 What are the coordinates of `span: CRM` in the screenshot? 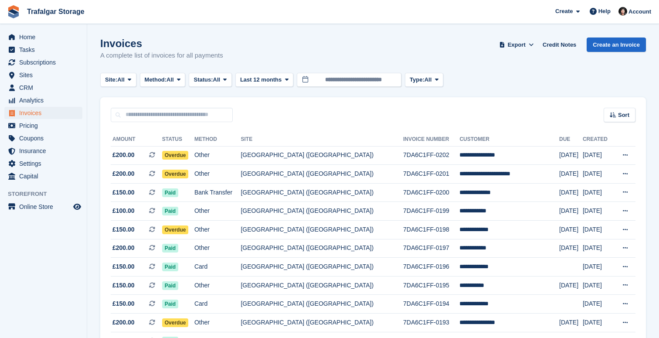 It's located at (45, 88).